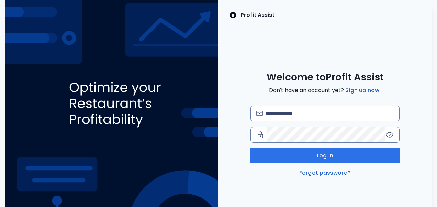 The height and width of the screenshot is (207, 437). I want to click on button: Log in, so click(325, 156).